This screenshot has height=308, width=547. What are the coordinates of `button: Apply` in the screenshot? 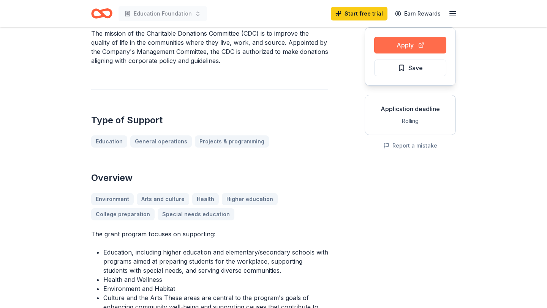 It's located at (410, 45).